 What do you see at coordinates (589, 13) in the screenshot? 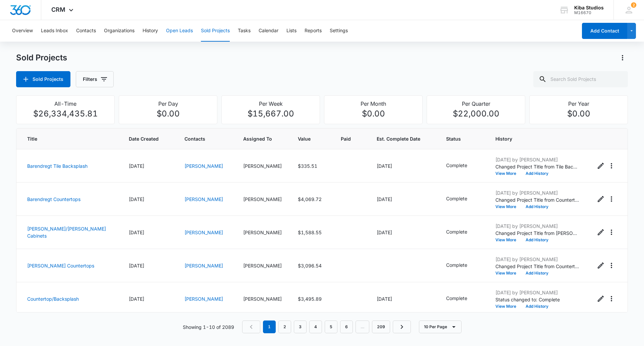
I see `div: account id` at bounding box center [589, 13].